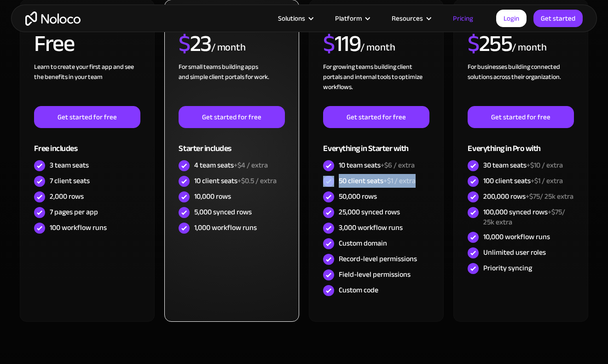 The height and width of the screenshot is (364, 608). Describe the element at coordinates (69, 166) in the screenshot. I see `div: 3 team seats` at that location.